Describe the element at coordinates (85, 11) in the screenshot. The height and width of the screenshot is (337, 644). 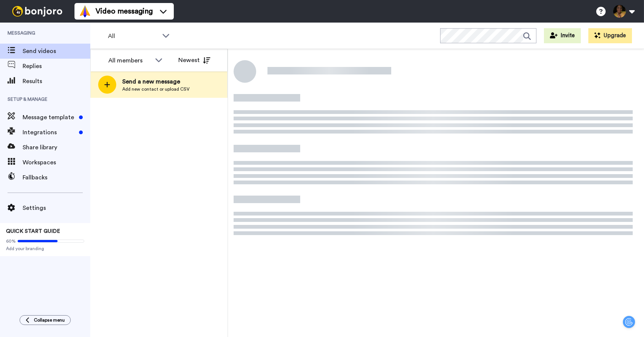
I see `img: vm-color.svg` at that location.